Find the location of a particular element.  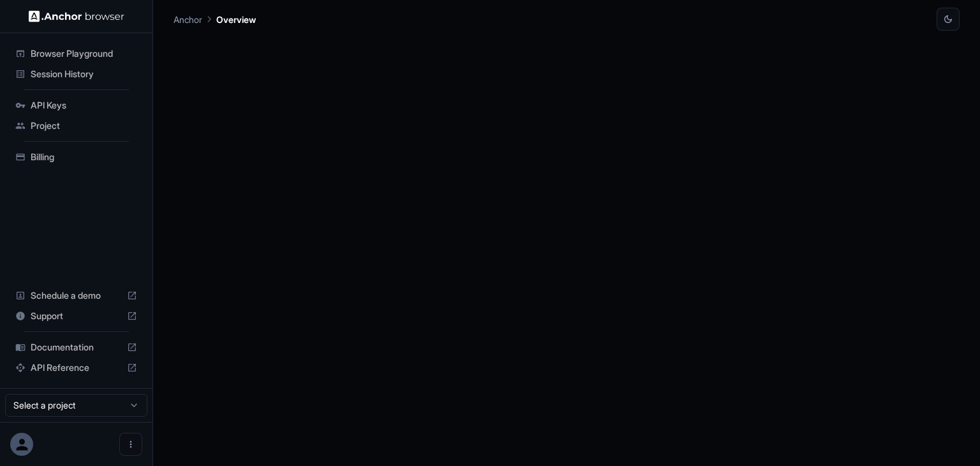

div: API Keys is located at coordinates (76, 105).